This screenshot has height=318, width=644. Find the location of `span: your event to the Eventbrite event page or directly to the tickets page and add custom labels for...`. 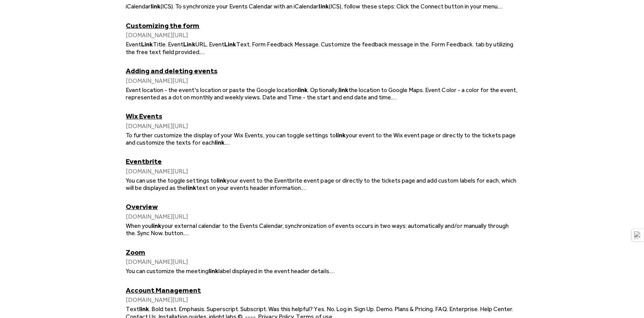

span: your event to the Eventbrite event page or directly to the tickets page and add custom labels for... is located at coordinates (321, 184).